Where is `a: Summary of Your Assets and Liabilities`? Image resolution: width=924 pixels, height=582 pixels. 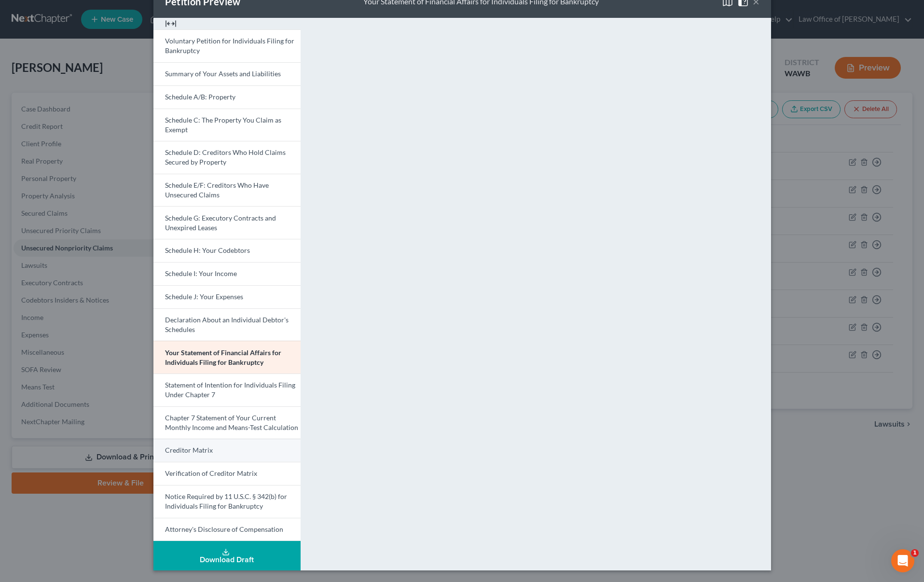
a: Summary of Your Assets and Liabilities is located at coordinates (227, 74).